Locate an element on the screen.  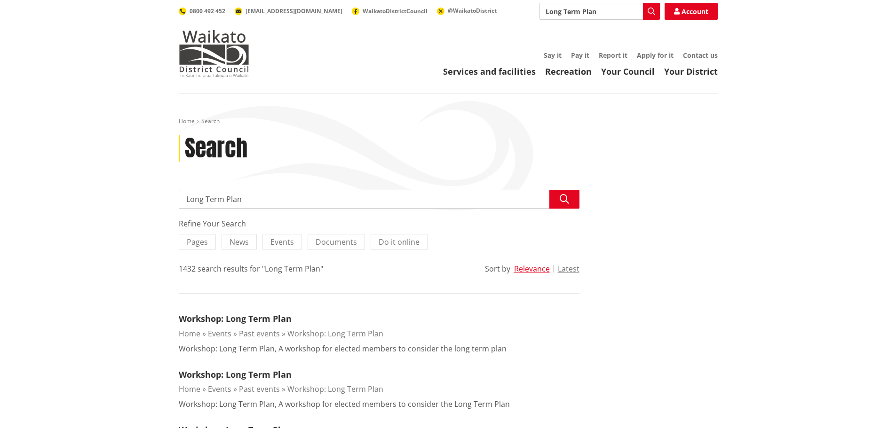
a: Pay it is located at coordinates (580, 55).